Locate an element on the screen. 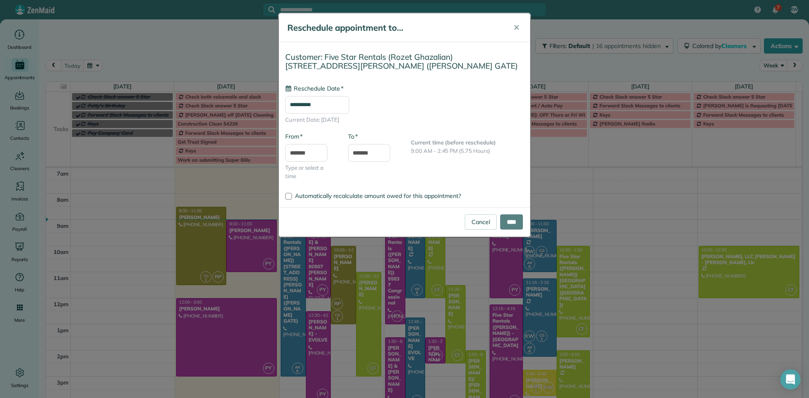  p: 9:00 AM - 2:45 PM (5.75 Hours) is located at coordinates (468, 151).